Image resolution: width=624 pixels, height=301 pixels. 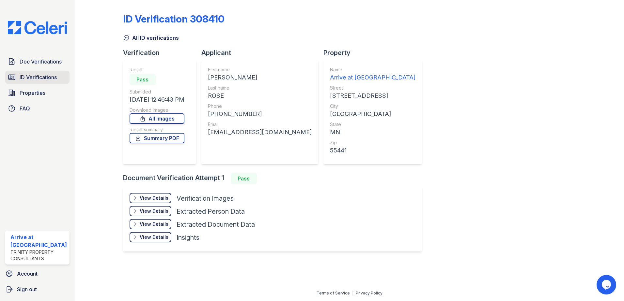 I want to click on span: Sign out, so click(x=27, y=290).